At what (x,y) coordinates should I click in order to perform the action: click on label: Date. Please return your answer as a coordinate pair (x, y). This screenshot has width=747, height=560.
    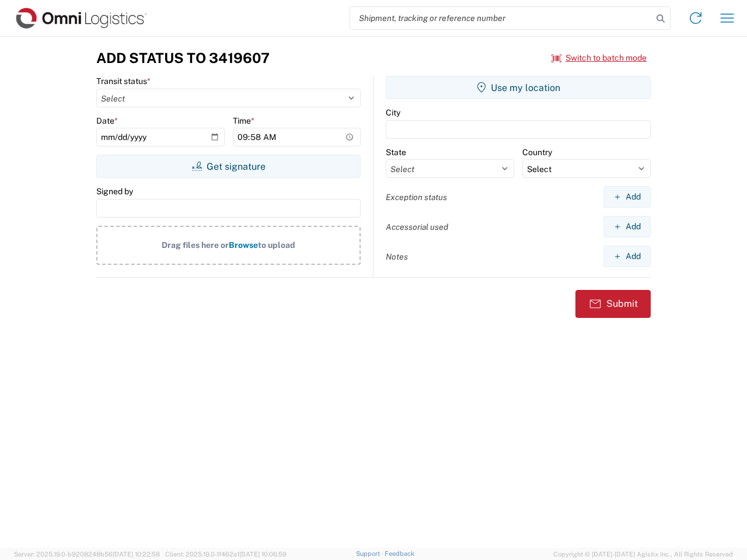
    Looking at the image, I should click on (107, 121).